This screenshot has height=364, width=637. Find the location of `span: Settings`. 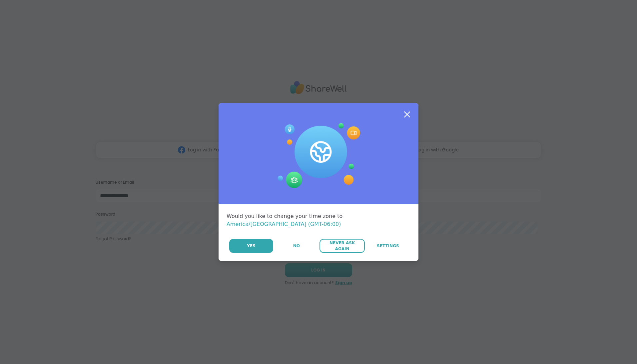

span: Settings is located at coordinates (388, 246).